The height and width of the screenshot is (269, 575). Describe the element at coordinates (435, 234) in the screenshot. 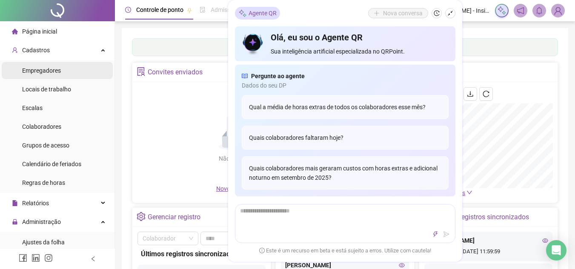

I see `span: thunderbolt` at that location.